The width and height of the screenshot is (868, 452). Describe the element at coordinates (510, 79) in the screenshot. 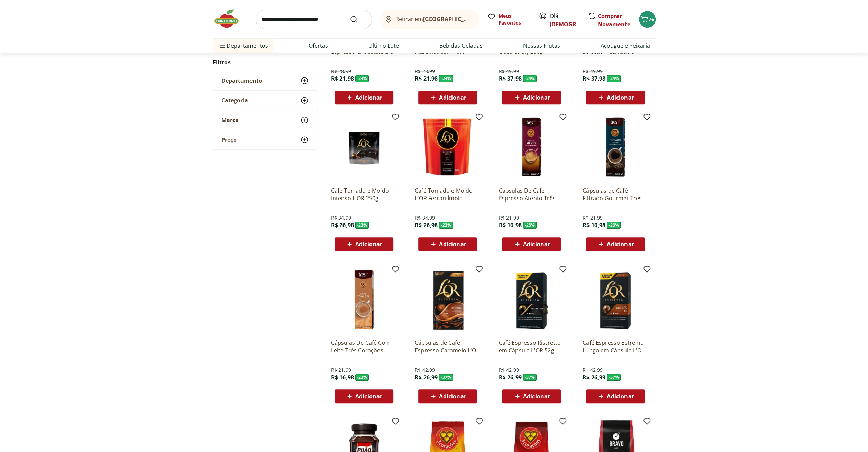

I see `span: R$ 37,98` at that location.